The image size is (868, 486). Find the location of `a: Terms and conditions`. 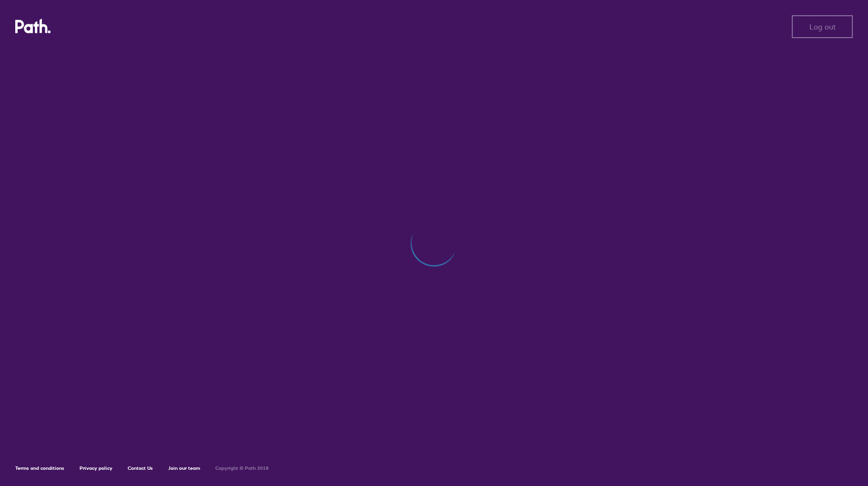

a: Terms and conditions is located at coordinates (40, 468).